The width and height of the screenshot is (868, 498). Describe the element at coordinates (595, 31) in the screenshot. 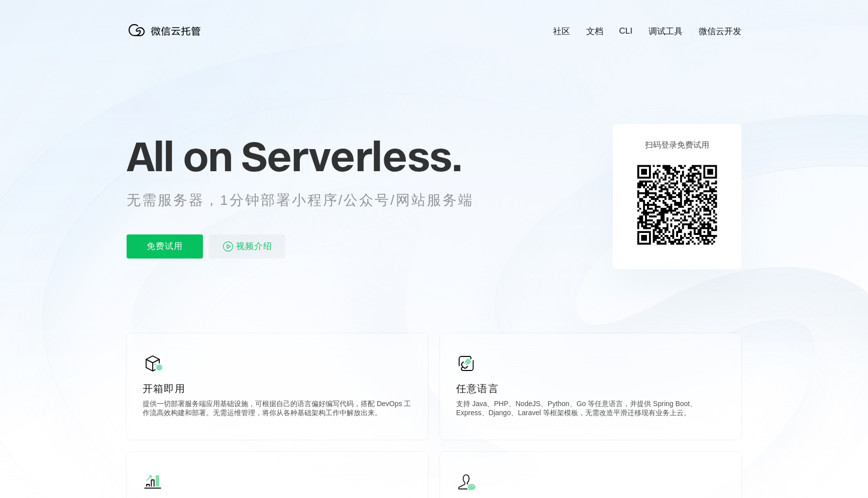

I see `a: 文档` at that location.